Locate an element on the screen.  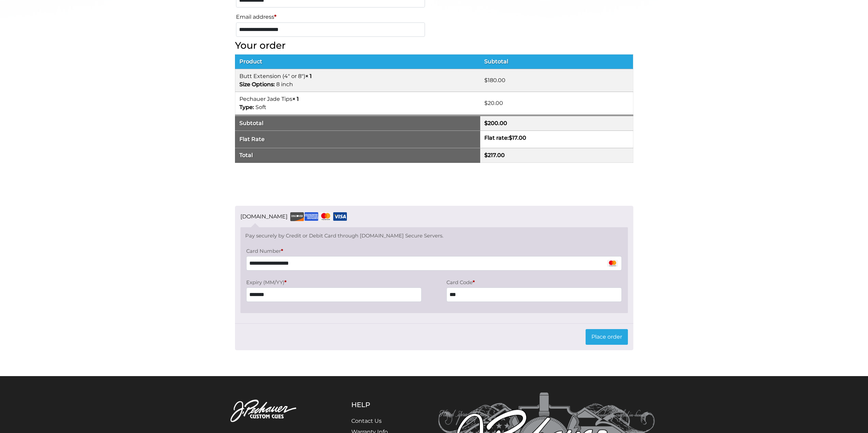
img: Pechauer Custom Cues is located at coordinates (265, 412).